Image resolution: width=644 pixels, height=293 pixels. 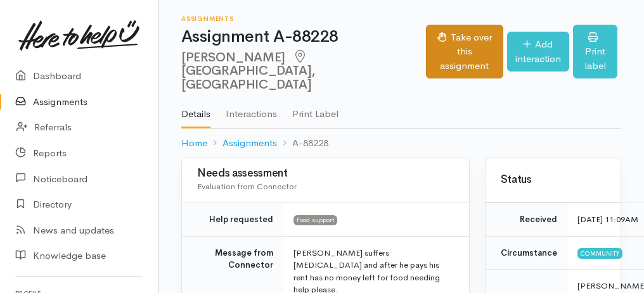 I want to click on button: Take over this assignment, so click(x=464, y=52).